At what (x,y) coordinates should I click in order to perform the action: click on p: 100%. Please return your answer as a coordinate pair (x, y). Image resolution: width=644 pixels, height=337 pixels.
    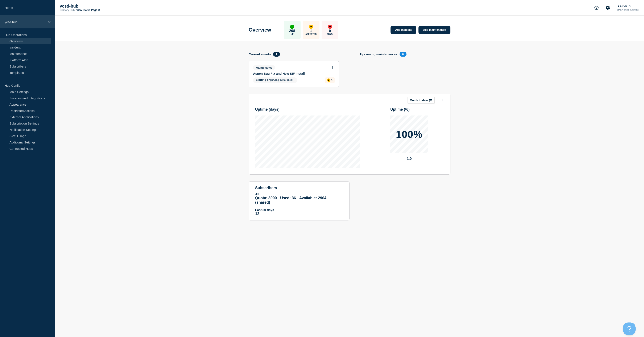
    Looking at the image, I should click on (410, 134).